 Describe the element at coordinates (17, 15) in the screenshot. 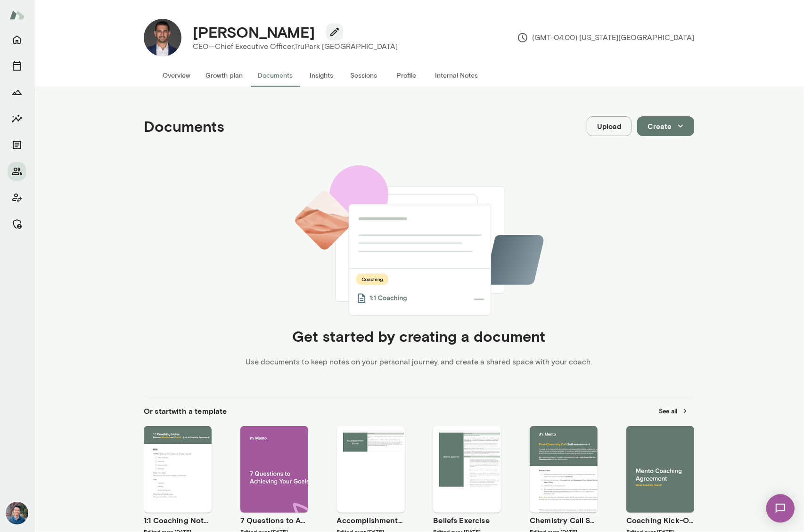

I see `img: Mento` at that location.